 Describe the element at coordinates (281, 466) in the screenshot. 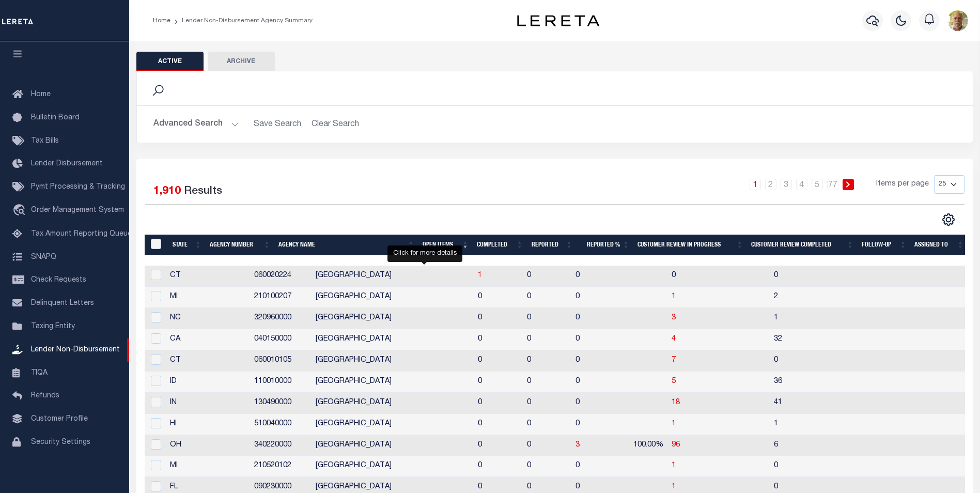

I see `td: 210520102` at that location.